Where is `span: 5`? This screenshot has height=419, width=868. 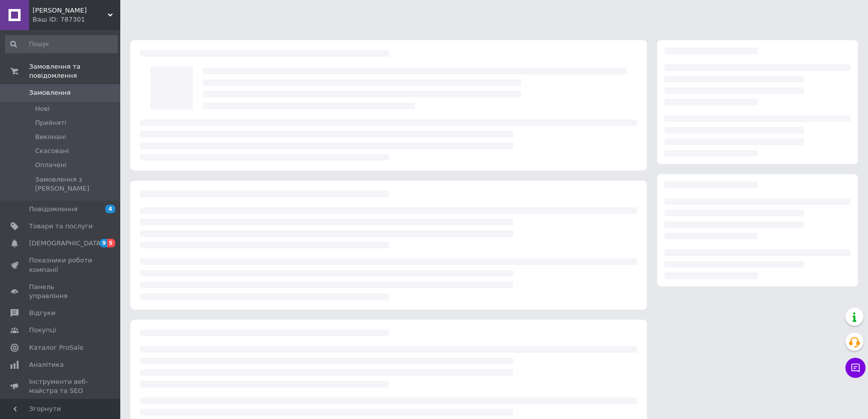 span: 5 is located at coordinates (111, 243).